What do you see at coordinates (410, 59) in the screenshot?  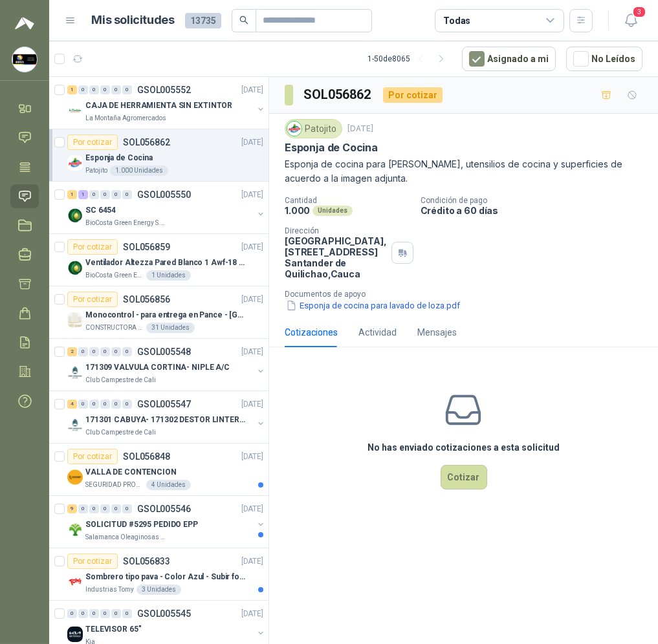 I see `div: 1 - 50 de 8065` at bounding box center [410, 59].